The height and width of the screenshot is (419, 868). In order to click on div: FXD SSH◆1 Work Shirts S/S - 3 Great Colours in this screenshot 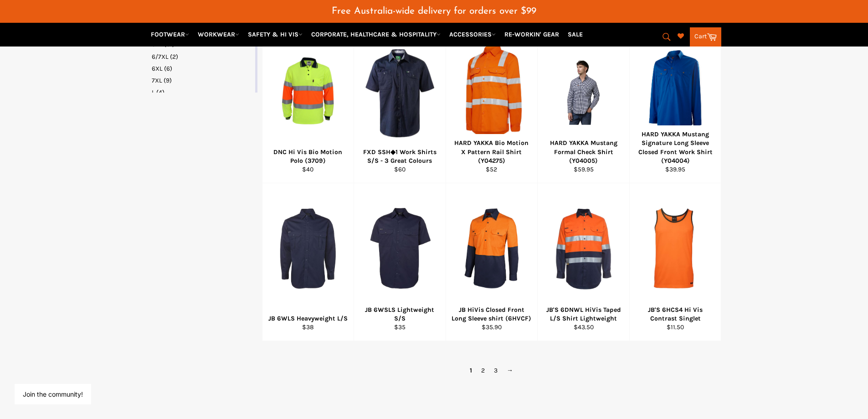, I will do `click(400, 156)`.